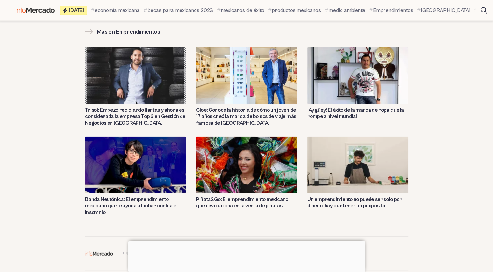  I want to click on a: Emprendimientos, so click(391, 10).